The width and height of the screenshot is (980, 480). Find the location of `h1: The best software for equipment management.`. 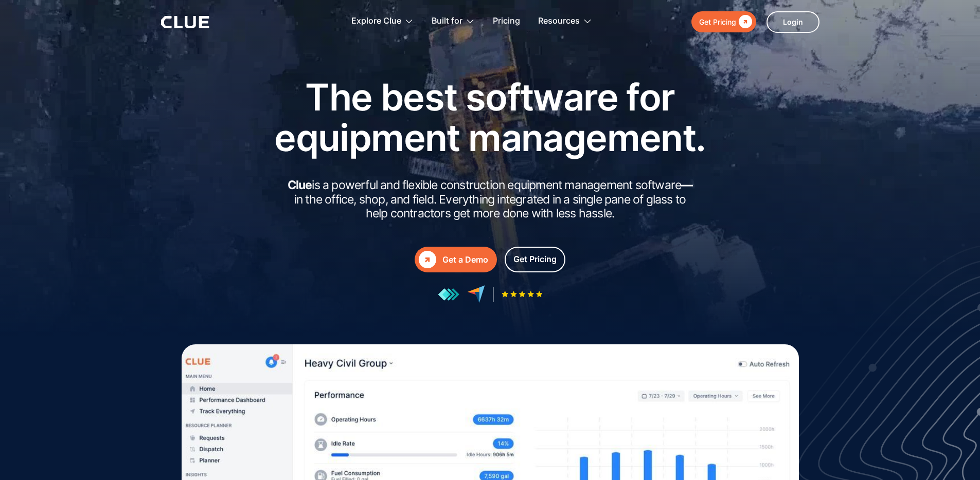

h1: The best software for equipment management. is located at coordinates (490, 117).